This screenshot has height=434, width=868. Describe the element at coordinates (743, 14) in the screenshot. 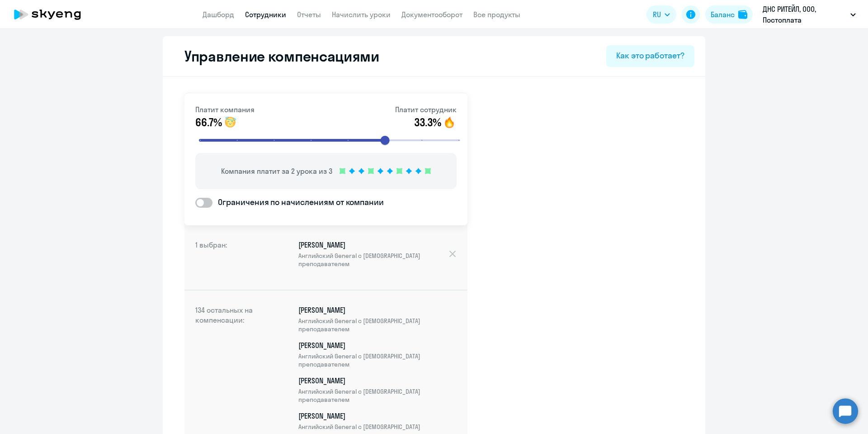

I see `img: balance` at that location.